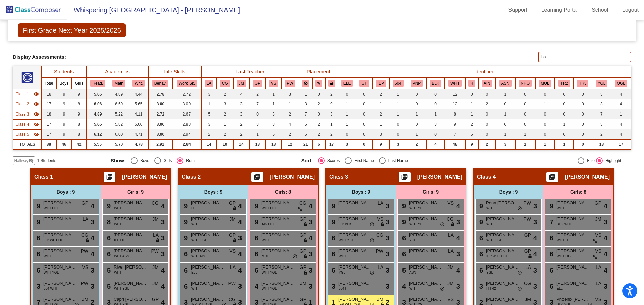 The image size is (644, 305). What do you see at coordinates (552, 178) in the screenshot?
I see `mat-icon: picture_as_pdf` at bounding box center [552, 178].